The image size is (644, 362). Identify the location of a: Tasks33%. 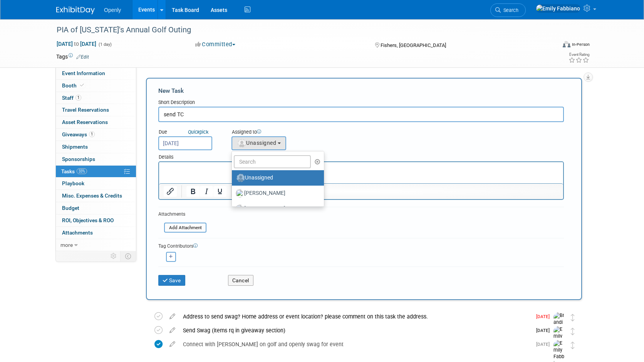
(96, 171).